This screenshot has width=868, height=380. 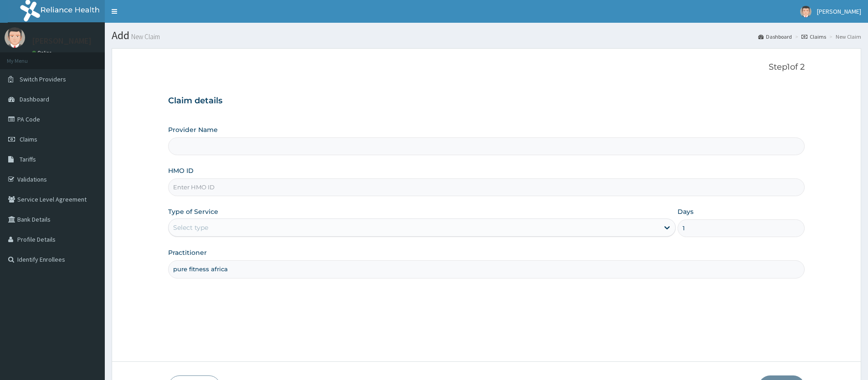 I want to click on input: Enter Name, so click(x=486, y=269).